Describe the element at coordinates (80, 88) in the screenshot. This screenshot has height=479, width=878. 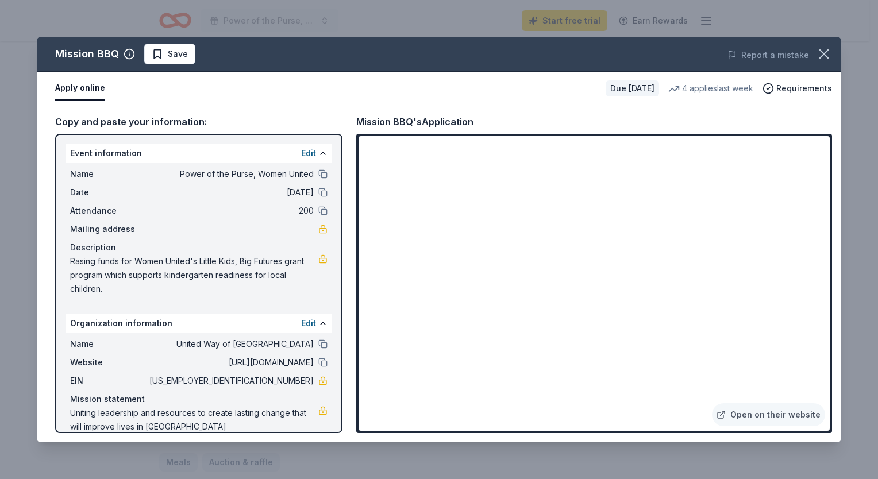
I see `button: Apply online` at that location.